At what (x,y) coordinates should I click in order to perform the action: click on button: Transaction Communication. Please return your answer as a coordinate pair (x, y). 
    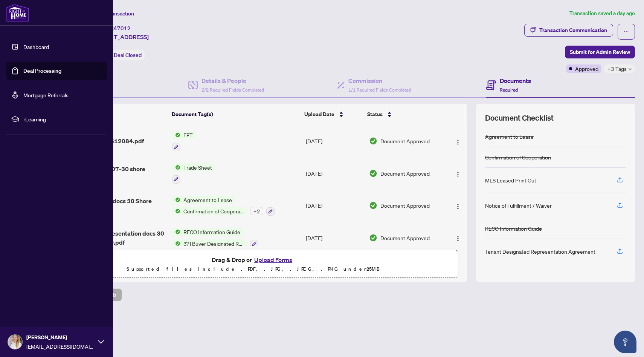
    Looking at the image, I should click on (569, 30).